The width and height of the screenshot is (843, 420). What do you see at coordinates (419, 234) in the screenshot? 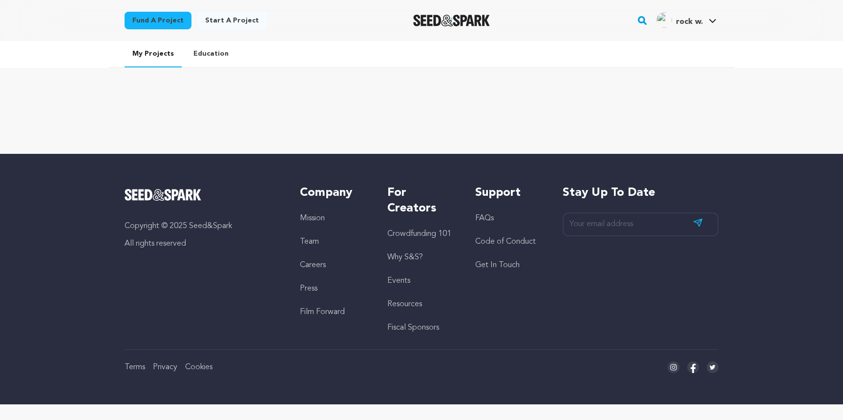
I see `a: Crowdfunding 101` at bounding box center [419, 234].